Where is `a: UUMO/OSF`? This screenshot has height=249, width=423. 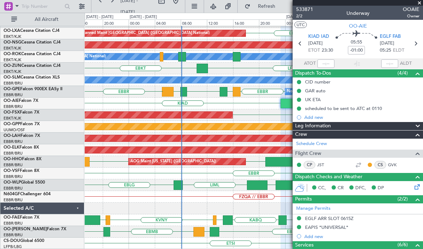
a: UUMO/OSF is located at coordinates (14, 130).